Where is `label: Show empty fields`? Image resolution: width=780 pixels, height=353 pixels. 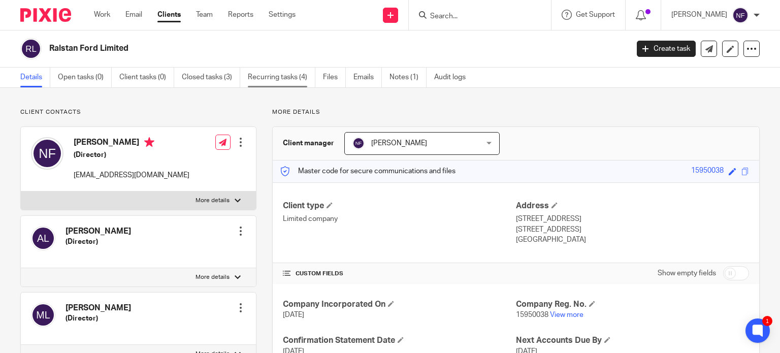 label: Show empty fields is located at coordinates (686, 273).